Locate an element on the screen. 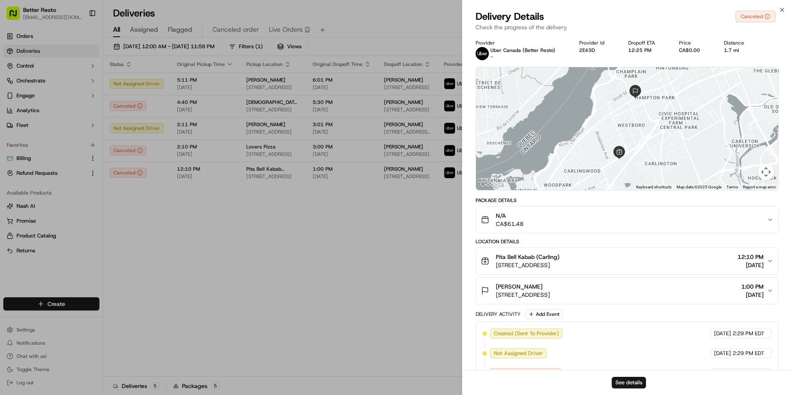  span: 10:59 AM EDT is located at coordinates (750, 373).